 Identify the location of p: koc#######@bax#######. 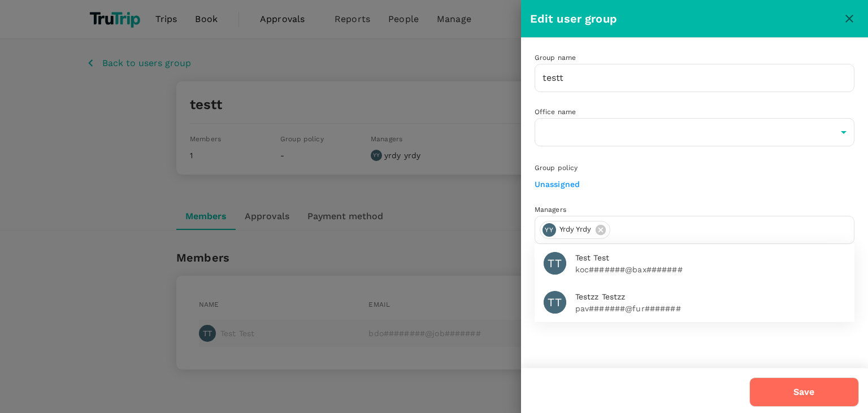
(710, 270).